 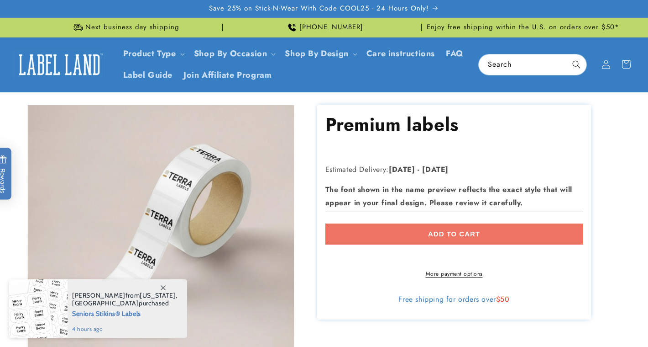 What do you see at coordinates (316, 53) in the screenshot?
I see `a: Shop By Design` at bounding box center [316, 53].